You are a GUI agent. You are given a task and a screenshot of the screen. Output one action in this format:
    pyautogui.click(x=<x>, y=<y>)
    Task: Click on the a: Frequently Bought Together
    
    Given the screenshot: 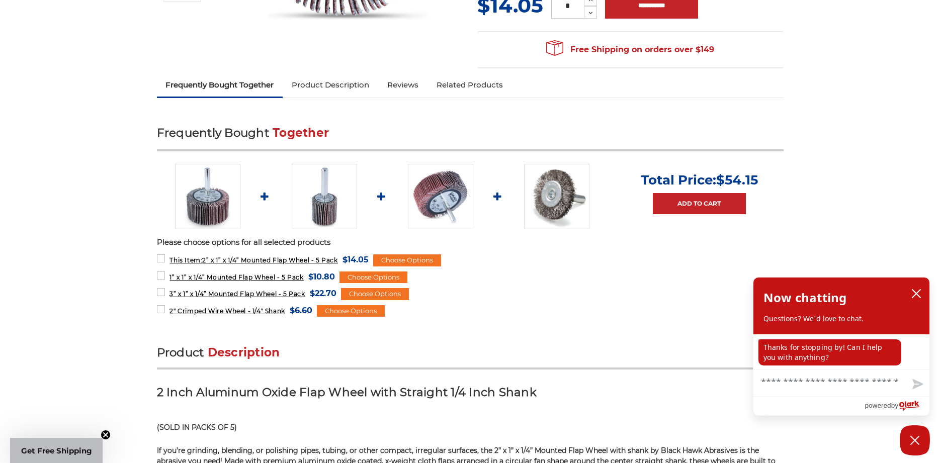 What is the action you would take?
    pyautogui.click(x=220, y=85)
    